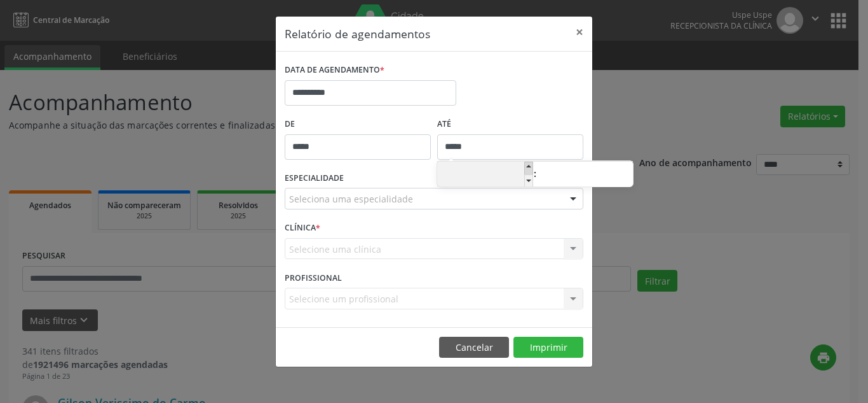 The width and height of the screenshot is (868, 403). Describe the element at coordinates (548, 347) in the screenshot. I see `button: Imprimir` at that location.